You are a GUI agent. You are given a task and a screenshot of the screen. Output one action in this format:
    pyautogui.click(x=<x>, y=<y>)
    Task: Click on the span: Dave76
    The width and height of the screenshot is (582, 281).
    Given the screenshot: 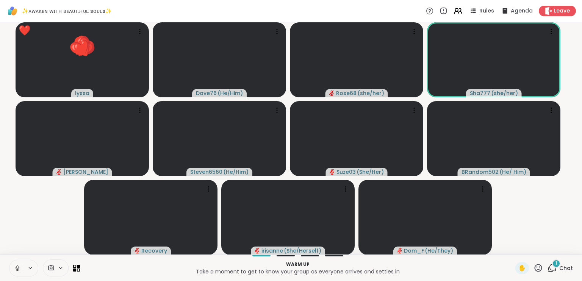 What is the action you would take?
    pyautogui.click(x=206, y=93)
    